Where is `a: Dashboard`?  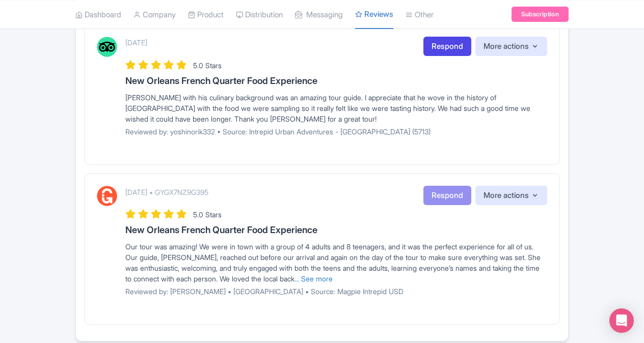
a: Dashboard is located at coordinates (98, 14).